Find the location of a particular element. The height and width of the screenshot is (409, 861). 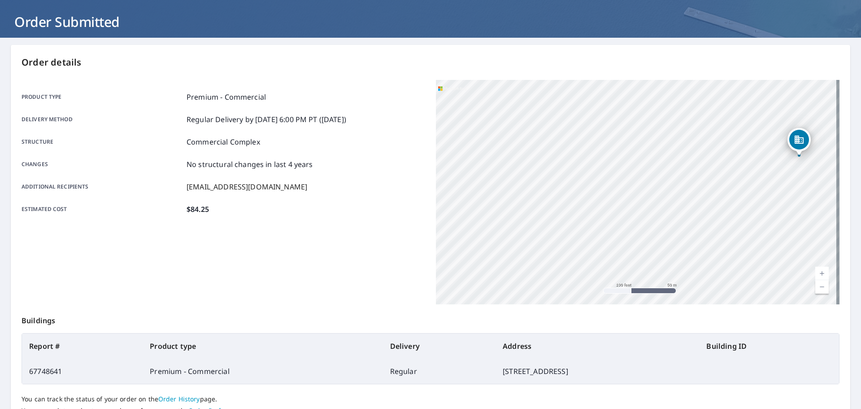

p: Commercial Complex is located at coordinates (223, 142).